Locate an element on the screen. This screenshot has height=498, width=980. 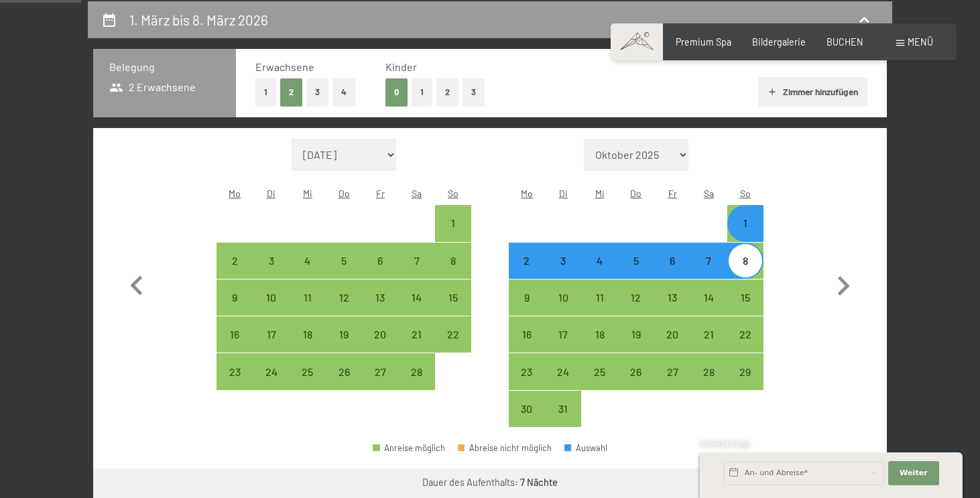
div: Fri Feb 27 2026 is located at coordinates (380, 371).